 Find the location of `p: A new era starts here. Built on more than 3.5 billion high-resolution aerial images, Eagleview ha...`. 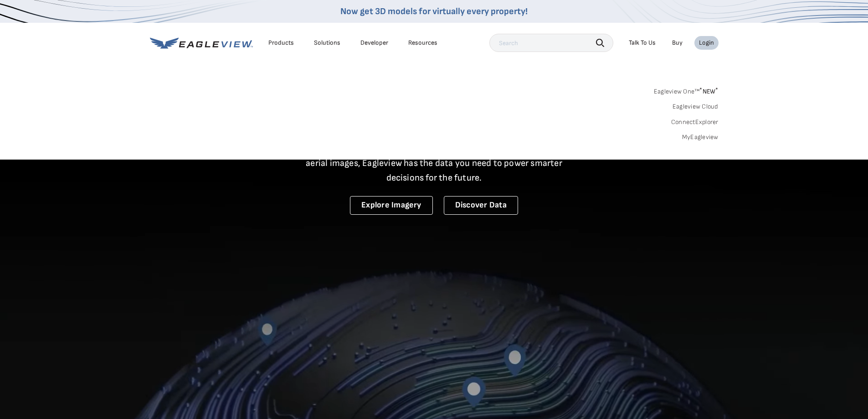

p: A new era starts here. Built on more than 3.5 billion high-resolution aerial images, Eagleview ha... is located at coordinates (434, 163).